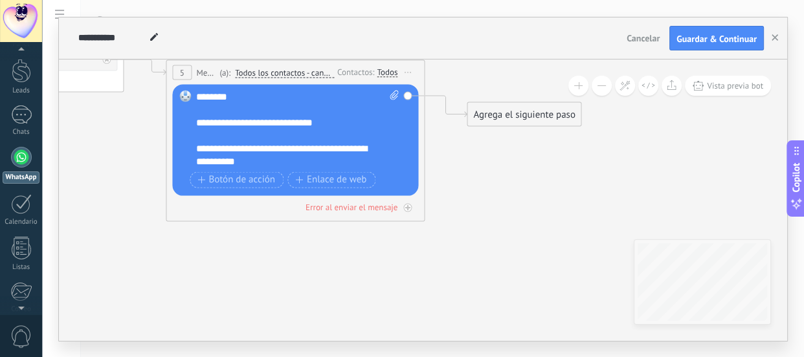  What do you see at coordinates (21, 177) in the screenshot?
I see `div: WhatsApp` at bounding box center [21, 177].